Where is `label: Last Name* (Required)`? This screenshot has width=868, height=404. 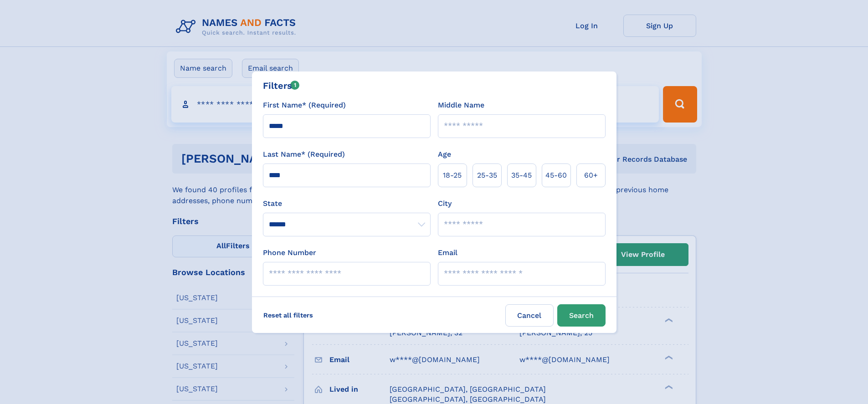
label: Last Name* (Required) is located at coordinates (304, 155).